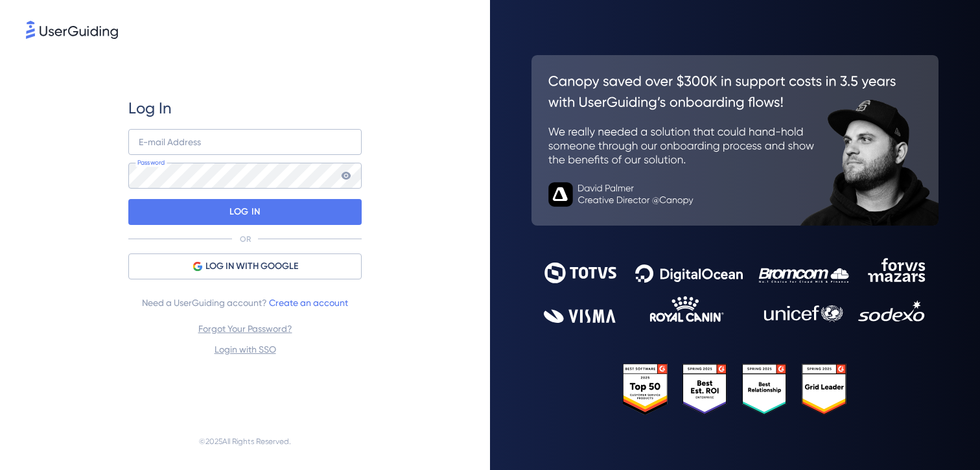 The height and width of the screenshot is (470, 980). I want to click on img: 9302ce2ac39453076f5bc0f2f2ca889b.svg, so click(735, 290).